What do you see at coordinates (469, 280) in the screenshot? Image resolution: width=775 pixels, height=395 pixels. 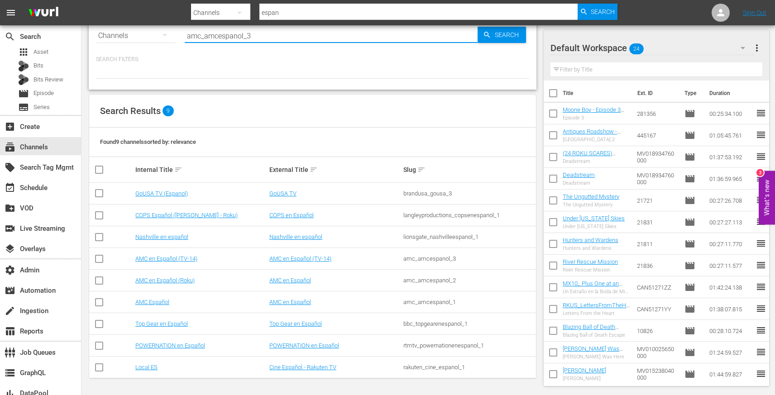 I see `div: amc_amcespanol_2` at bounding box center [469, 280].